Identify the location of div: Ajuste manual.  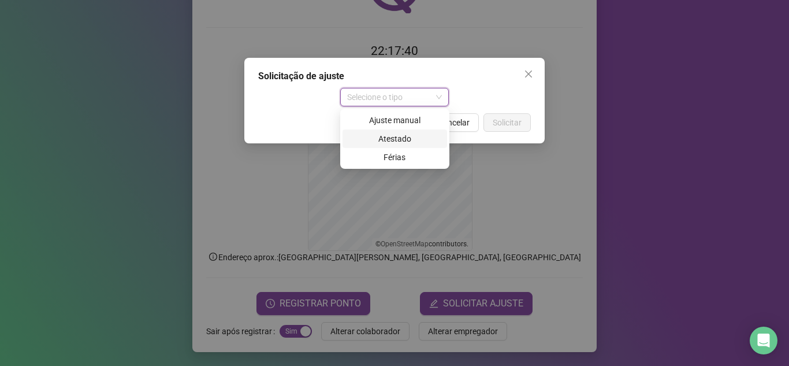
(395, 120).